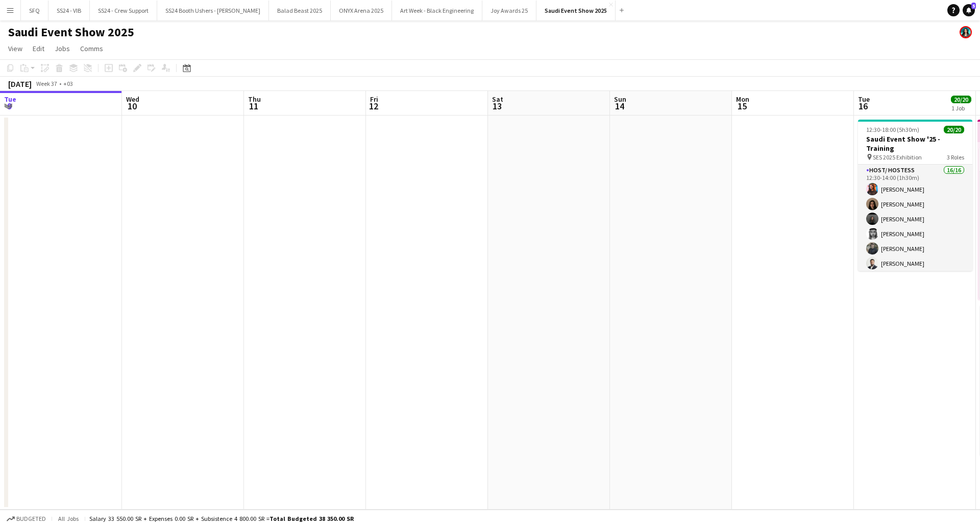 The width and height of the screenshot is (980, 527). I want to click on span: Comms, so click(91, 49).